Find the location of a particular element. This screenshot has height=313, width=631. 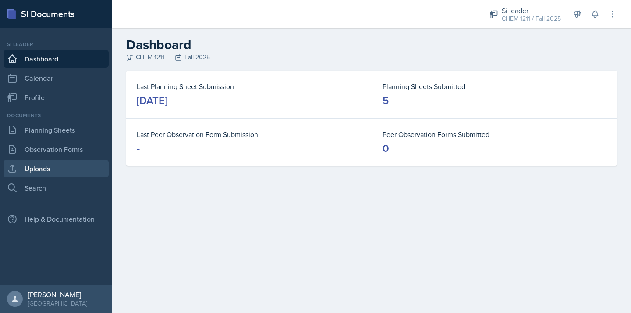

div: Documents is located at coordinates (56, 115).